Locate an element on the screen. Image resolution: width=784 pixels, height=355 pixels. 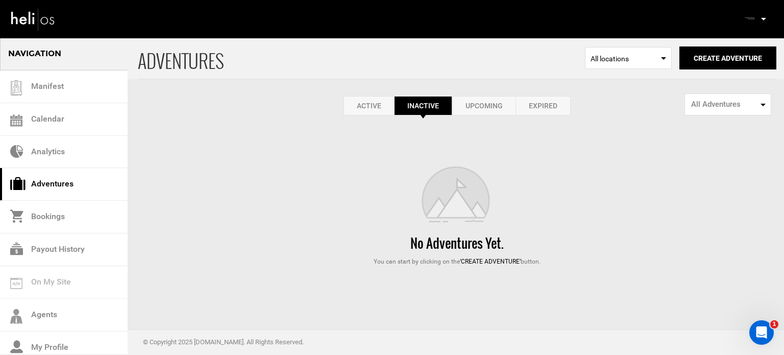
span: 1 is located at coordinates (775, 324).